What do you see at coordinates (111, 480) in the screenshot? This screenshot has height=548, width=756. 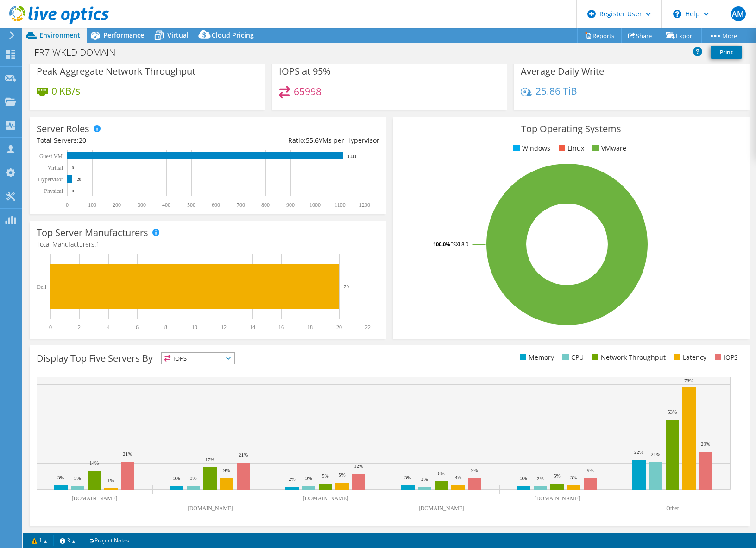 I see `text: 1%` at bounding box center [111, 480].